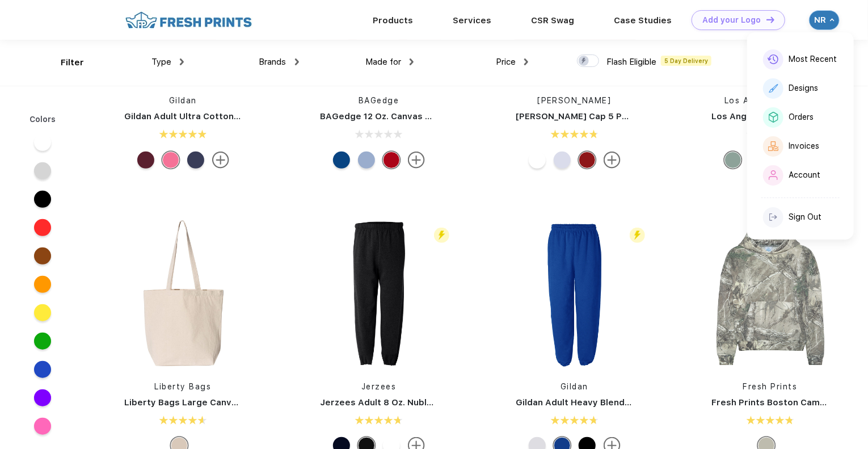  What do you see at coordinates (393, 20) in the screenshot?
I see `a: Products` at bounding box center [393, 20].